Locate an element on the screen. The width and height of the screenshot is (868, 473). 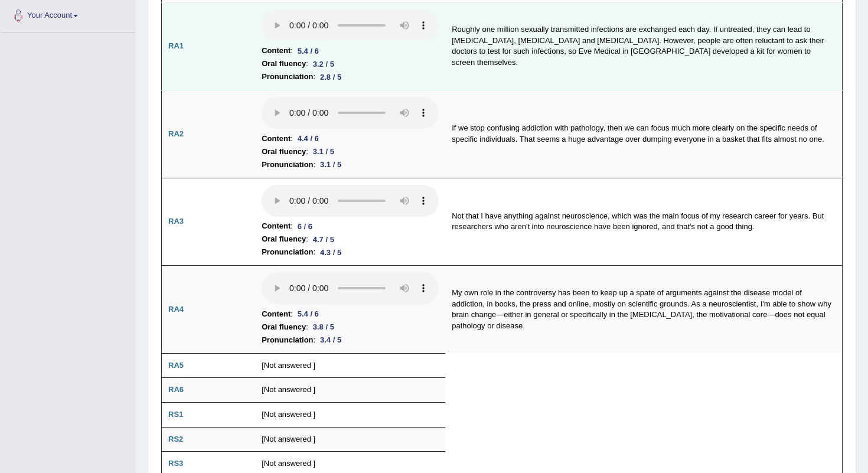
div: 3.2 / 5 is located at coordinates (324, 64).